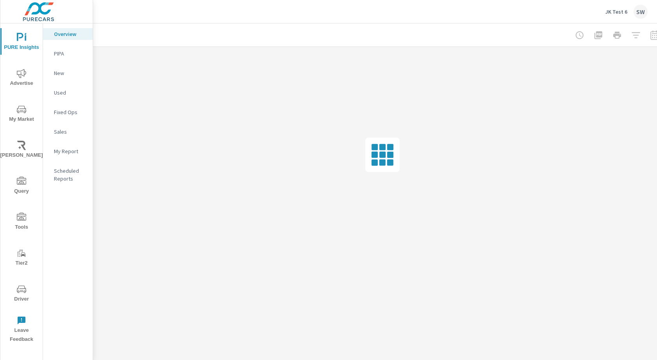  I want to click on div: Scheduled Reports, so click(68, 175).